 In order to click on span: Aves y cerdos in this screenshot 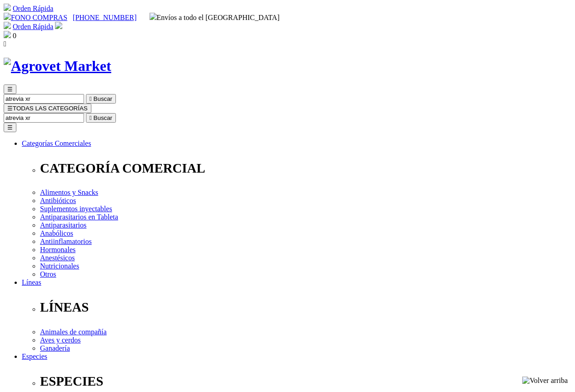, I will do `click(60, 340)`.